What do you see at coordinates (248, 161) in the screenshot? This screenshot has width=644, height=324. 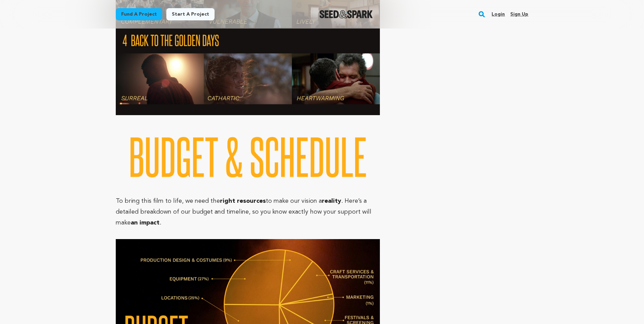 I see `img: 1744452281-budget%20schedule%20clear.png` at bounding box center [248, 161].